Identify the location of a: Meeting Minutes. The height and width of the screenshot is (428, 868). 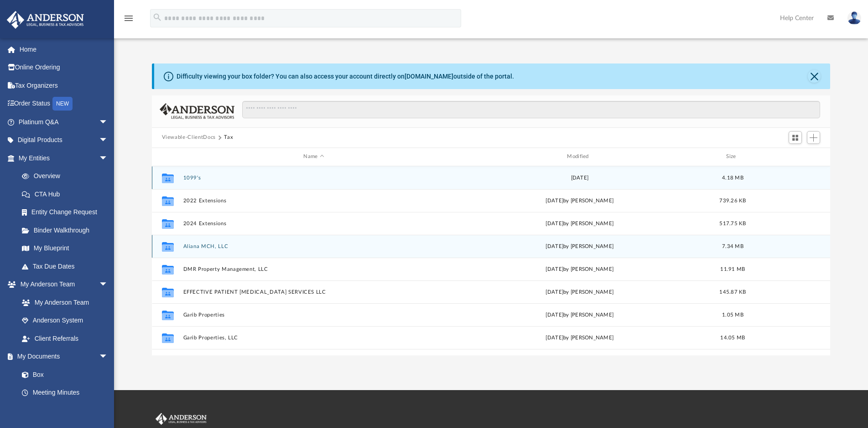
(65, 392).